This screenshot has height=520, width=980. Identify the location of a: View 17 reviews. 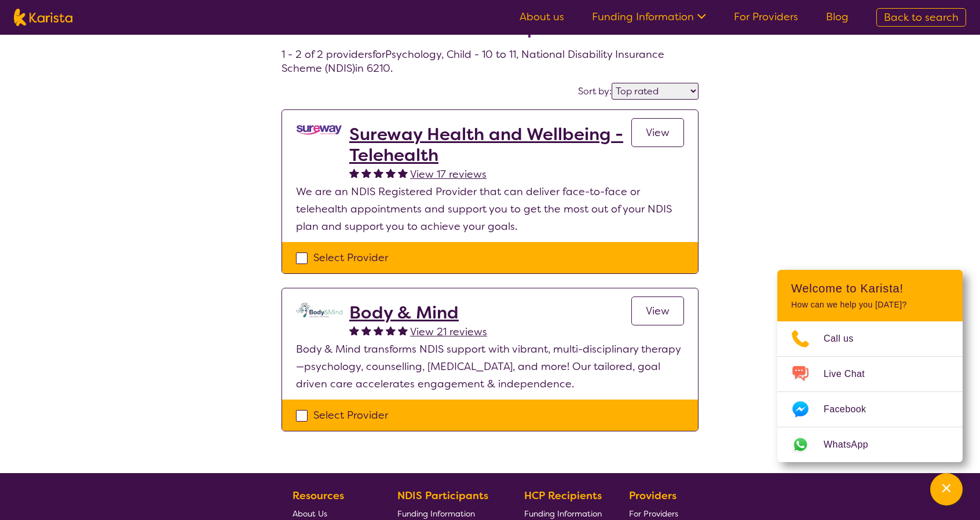
(449, 175).